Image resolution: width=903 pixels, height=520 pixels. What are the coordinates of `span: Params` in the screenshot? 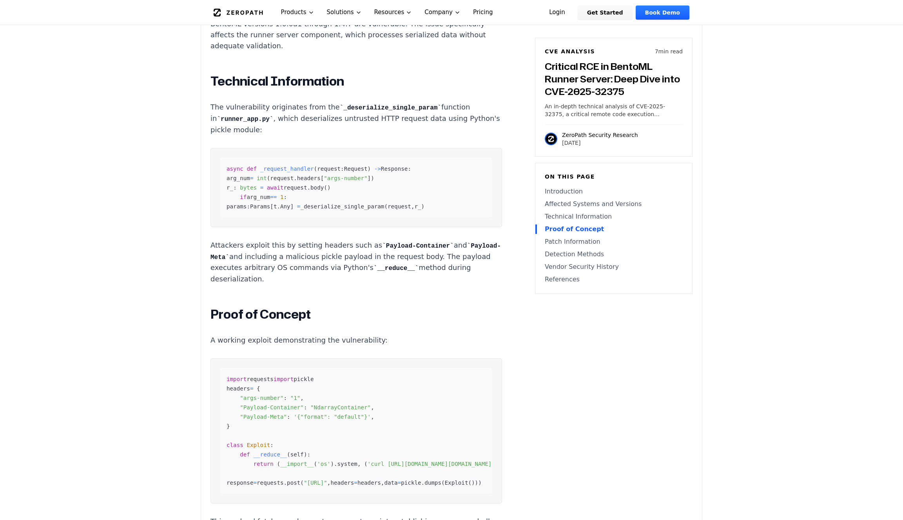 It's located at (260, 206).